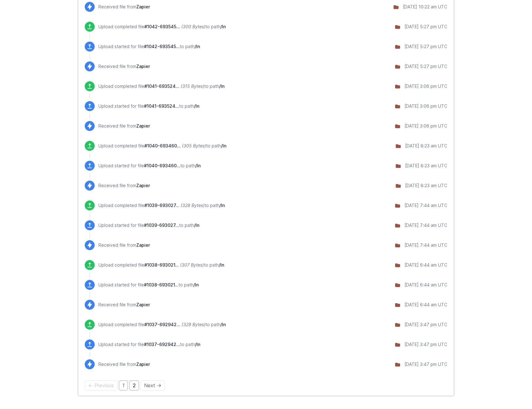 Image resolution: width=532 pixels, height=409 pixels. Describe the element at coordinates (193, 86) in the screenshot. I see `i: (315 Bytes)` at that location.